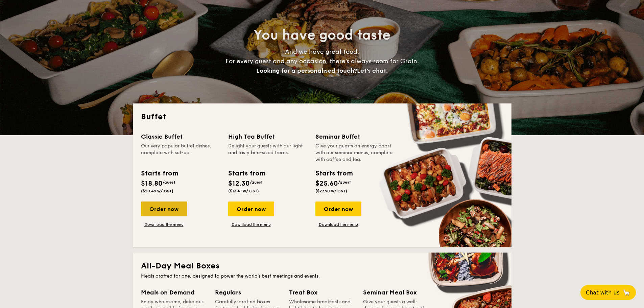  I want to click on span: Let's chat., so click(372, 71).